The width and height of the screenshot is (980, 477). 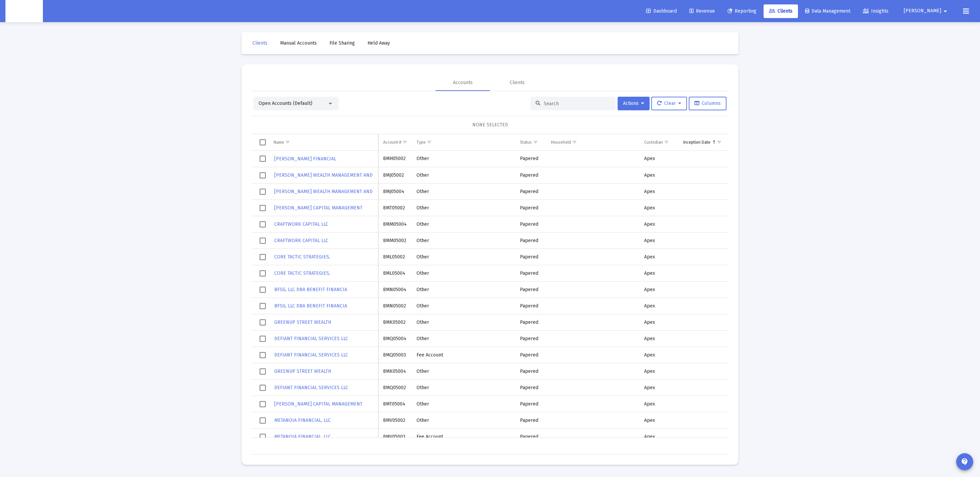 What do you see at coordinates (311, 306) in the screenshot?
I see `span: BFSG, LLC DBA BENEFIT FINANCIA` at bounding box center [311, 306].